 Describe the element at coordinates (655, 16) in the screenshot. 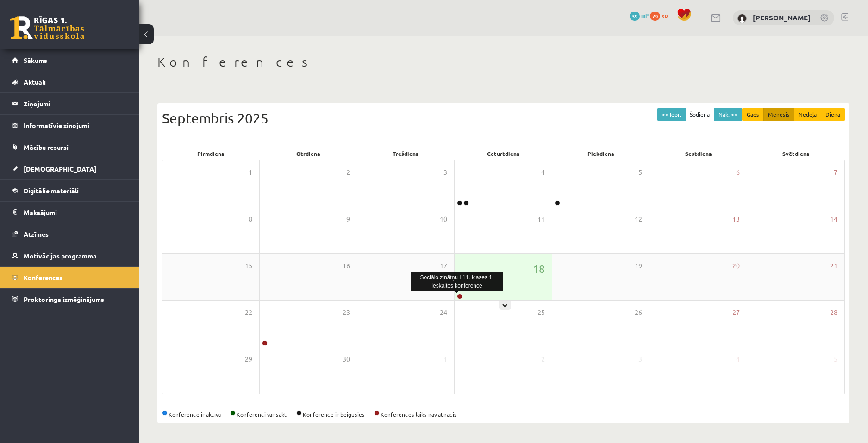

I see `span: 79` at that location.